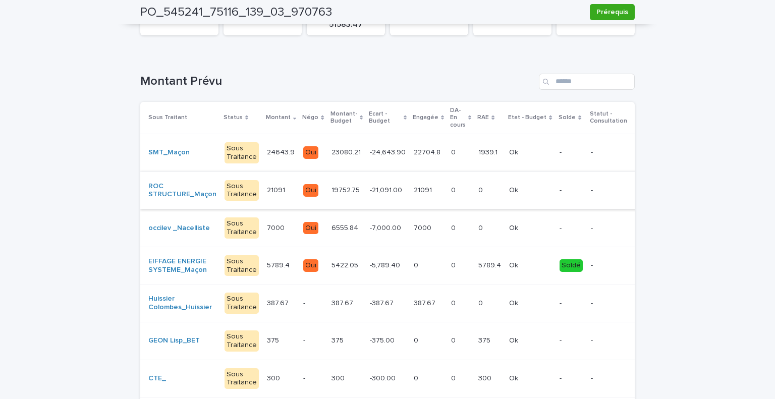  What do you see at coordinates (168, 118) in the screenshot?
I see `p: Sous Traitant` at bounding box center [168, 118].